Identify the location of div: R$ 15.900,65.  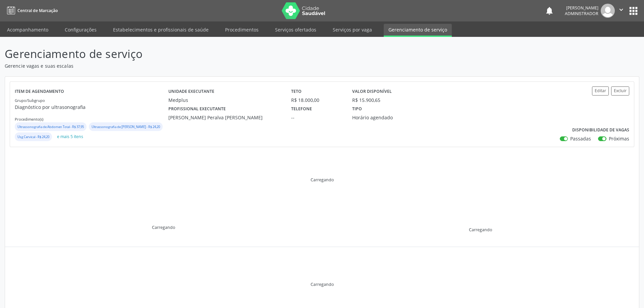
(366, 100).